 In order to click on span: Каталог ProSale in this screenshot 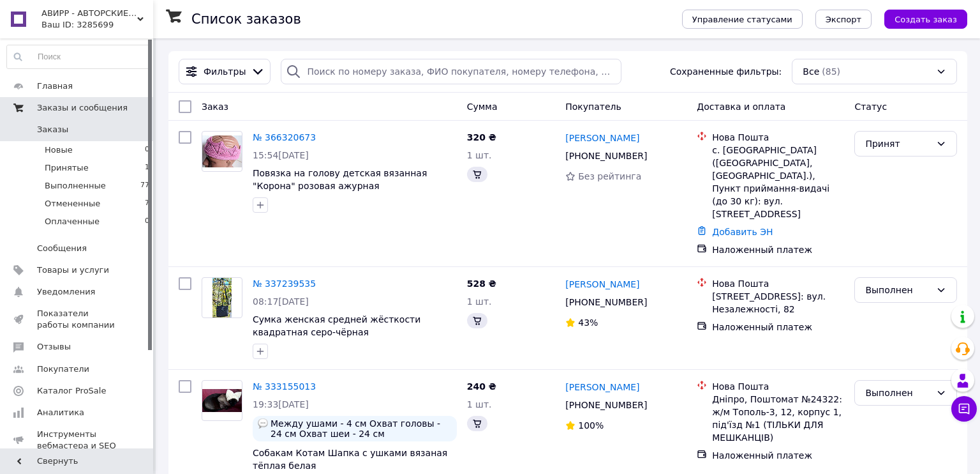, I will do `click(71, 391)`.